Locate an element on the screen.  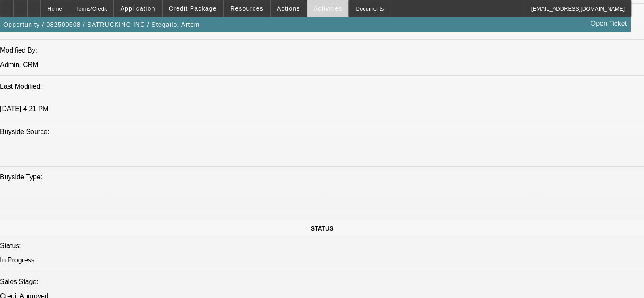
span: Application is located at coordinates (138, 8).